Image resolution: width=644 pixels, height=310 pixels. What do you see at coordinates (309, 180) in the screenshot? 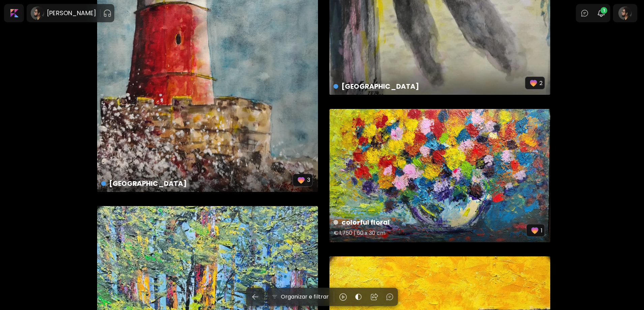
I see `p: 3` at bounding box center [309, 180].